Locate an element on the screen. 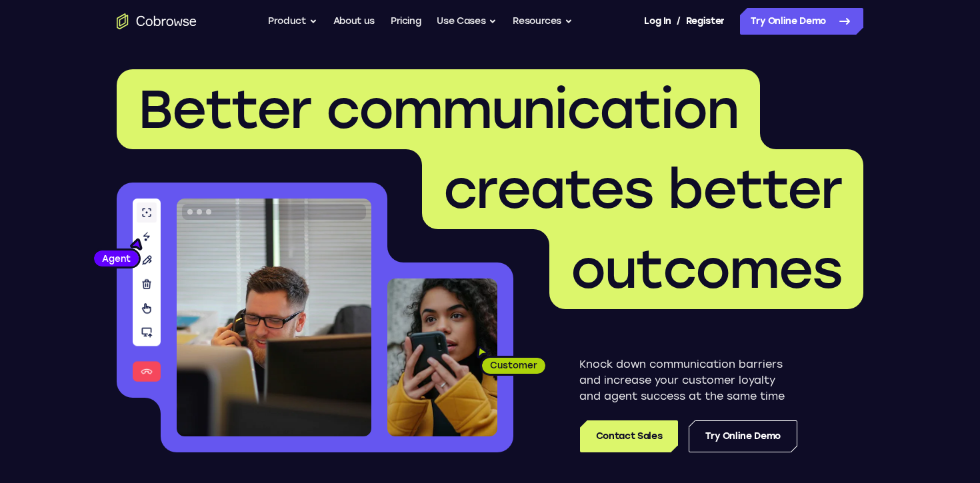 Image resolution: width=980 pixels, height=483 pixels. a: Pricing is located at coordinates (406, 22).